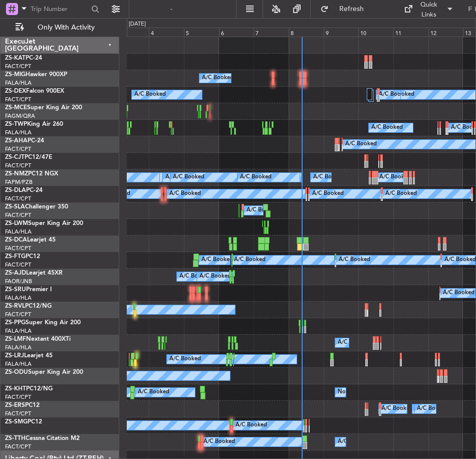 This screenshot has width=476, height=459. I want to click on span: ZS-TWP, so click(16, 124).